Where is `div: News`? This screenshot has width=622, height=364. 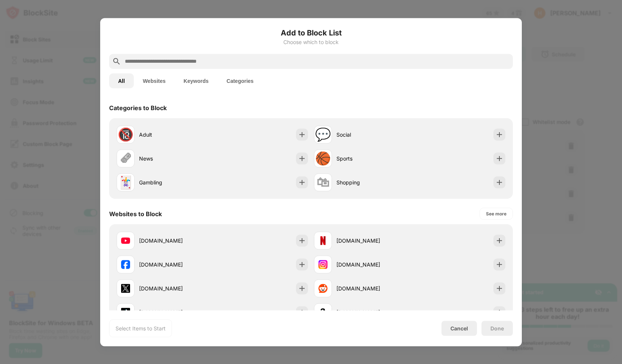 div: News is located at coordinates (176, 159).